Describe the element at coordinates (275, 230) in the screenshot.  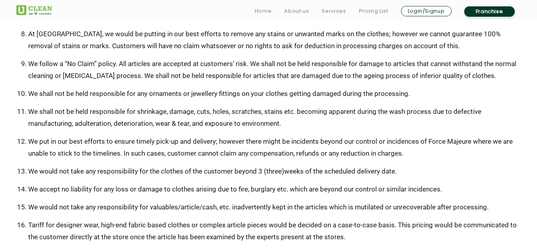
I see `li: Tariff for designer wear, high-end fabric based clothes or complex article pieces would be decide...` at that location.